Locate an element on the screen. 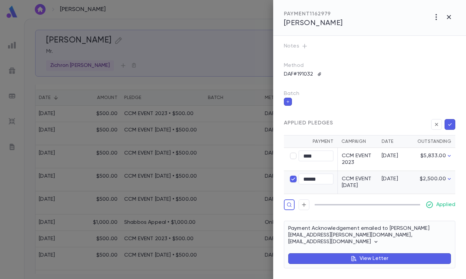  p: DAF #191032 is located at coordinates (298, 74).